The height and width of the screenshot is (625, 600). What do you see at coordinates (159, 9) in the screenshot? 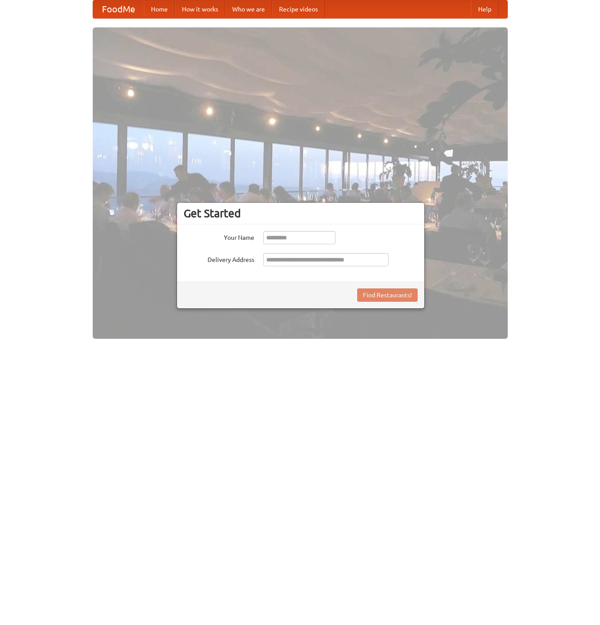
I see `a: Home` at bounding box center [159, 9].